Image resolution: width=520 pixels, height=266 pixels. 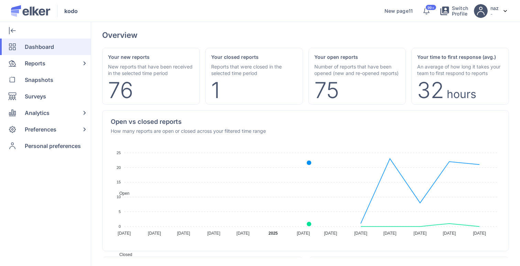 I want to click on img: svg%3e, so click(x=505, y=11).